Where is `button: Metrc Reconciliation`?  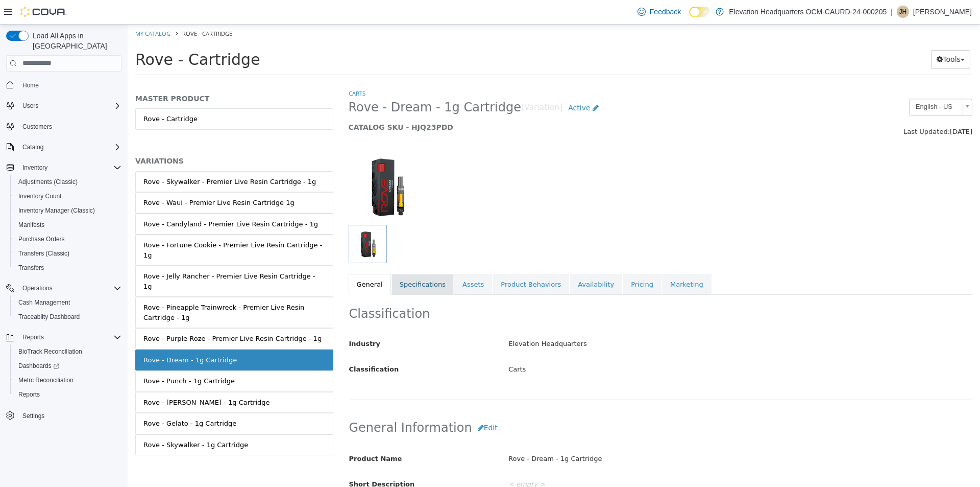
button: Metrc Reconciliation is located at coordinates (67, 380).